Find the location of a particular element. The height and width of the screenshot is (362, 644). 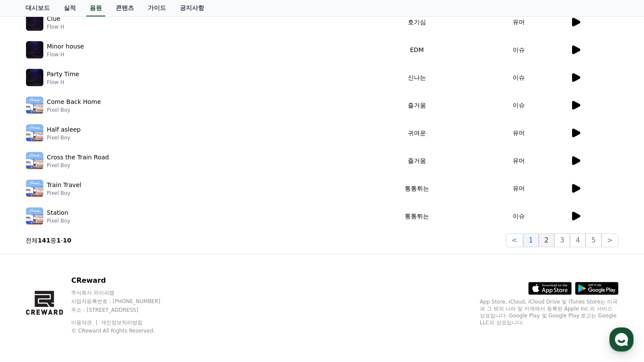

span: 설정 is located at coordinates (139, 291).